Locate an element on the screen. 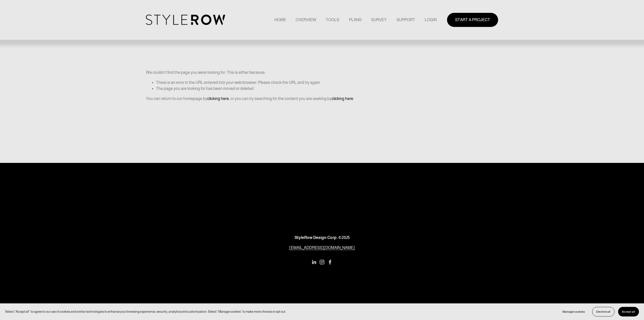 The height and width of the screenshot is (320, 644). li: The page you are looking for has been moved or deleted. is located at coordinates (327, 89).